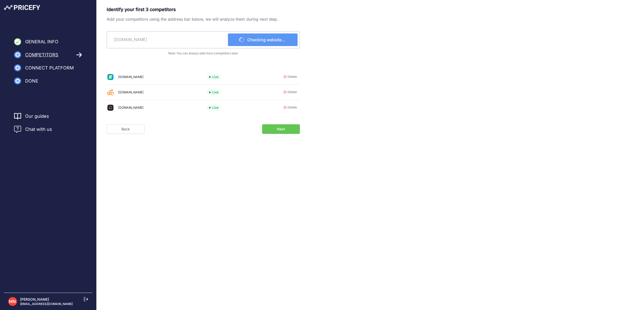 Image resolution: width=644 pixels, height=310 pixels. Describe the element at coordinates (49, 68) in the screenshot. I see `span: Connect Platform` at that location.